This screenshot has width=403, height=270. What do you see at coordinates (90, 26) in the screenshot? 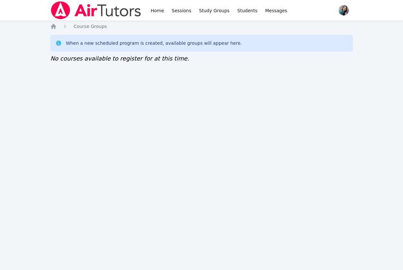
I see `span: Course Groups` at bounding box center [90, 26].